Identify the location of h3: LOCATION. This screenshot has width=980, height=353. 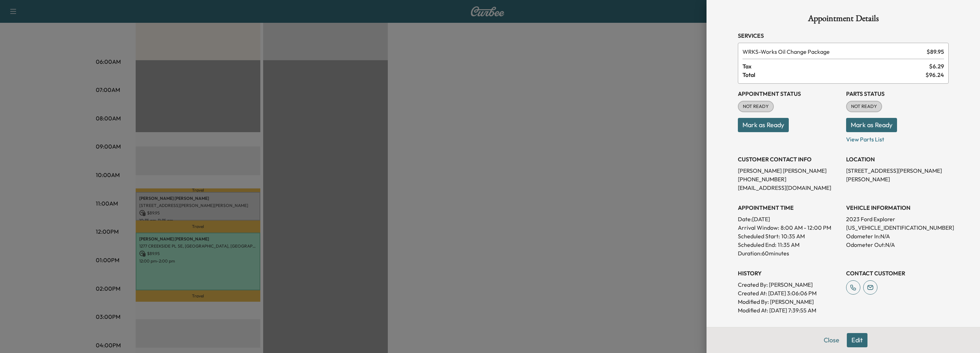
(897, 159).